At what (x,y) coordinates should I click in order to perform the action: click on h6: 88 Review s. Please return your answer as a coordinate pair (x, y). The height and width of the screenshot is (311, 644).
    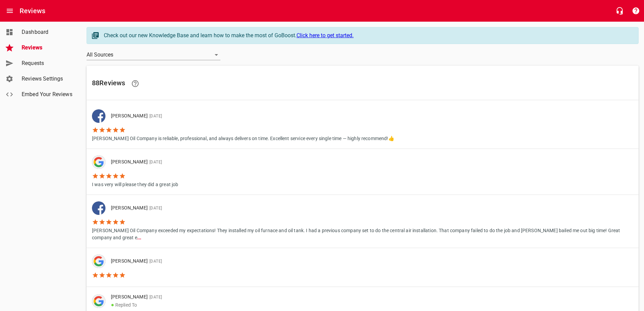
    Looking at the image, I should click on (362, 84).